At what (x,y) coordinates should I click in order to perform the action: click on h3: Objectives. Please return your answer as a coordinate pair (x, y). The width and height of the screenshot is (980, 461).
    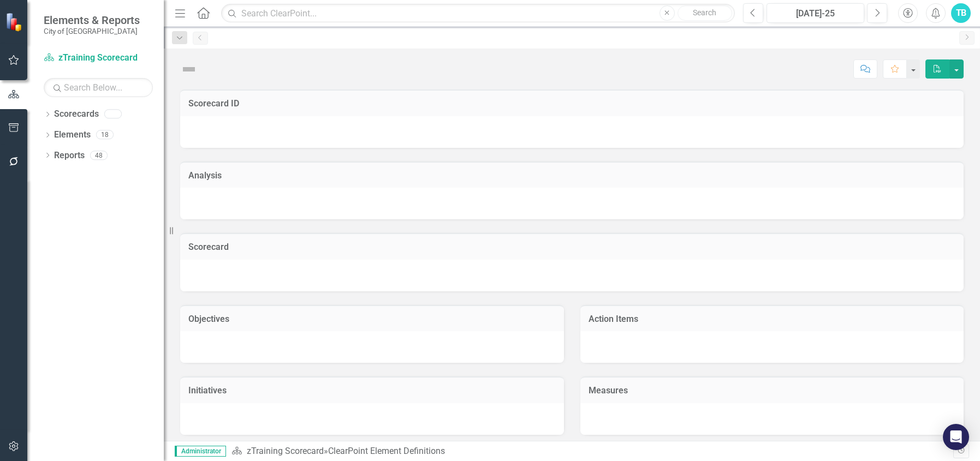
    Looking at the image, I should click on (372, 319).